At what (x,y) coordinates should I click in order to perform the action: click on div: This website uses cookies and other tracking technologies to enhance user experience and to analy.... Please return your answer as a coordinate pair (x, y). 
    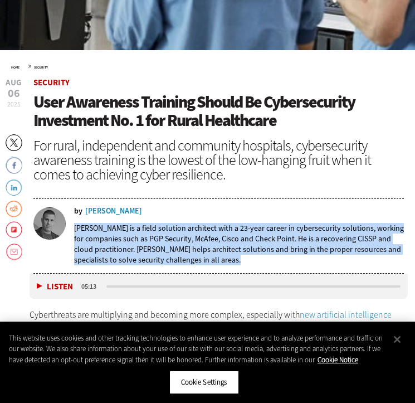
    Looking at the image, I should click on (197, 349).